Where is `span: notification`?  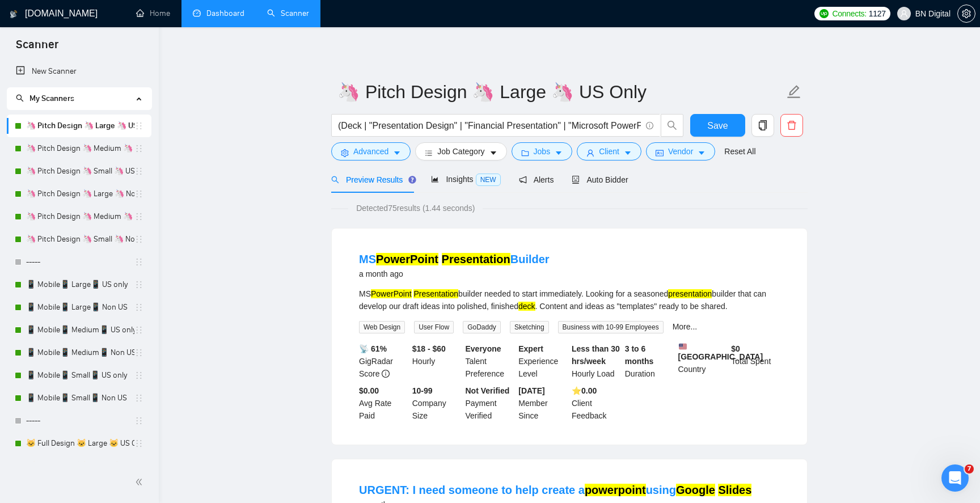
span: notification is located at coordinates (523, 180).